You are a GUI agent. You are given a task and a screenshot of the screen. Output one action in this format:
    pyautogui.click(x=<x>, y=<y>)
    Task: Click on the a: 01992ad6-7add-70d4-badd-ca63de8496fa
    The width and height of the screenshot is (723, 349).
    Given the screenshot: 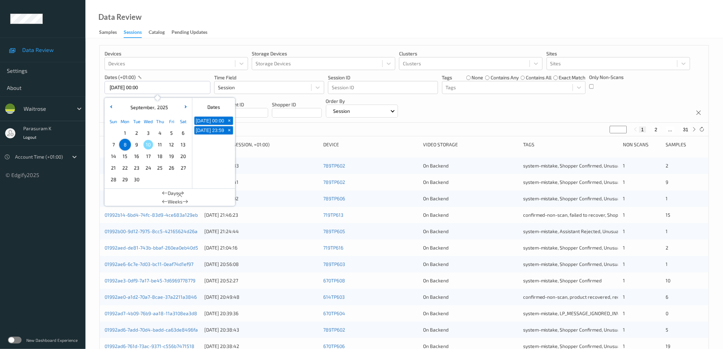 What is the action you would take?
    pyautogui.click(x=151, y=329)
    